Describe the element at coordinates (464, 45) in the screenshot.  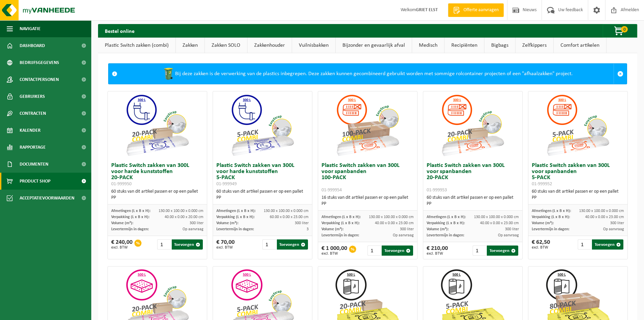
I see `a: Recipiënten` at that location.